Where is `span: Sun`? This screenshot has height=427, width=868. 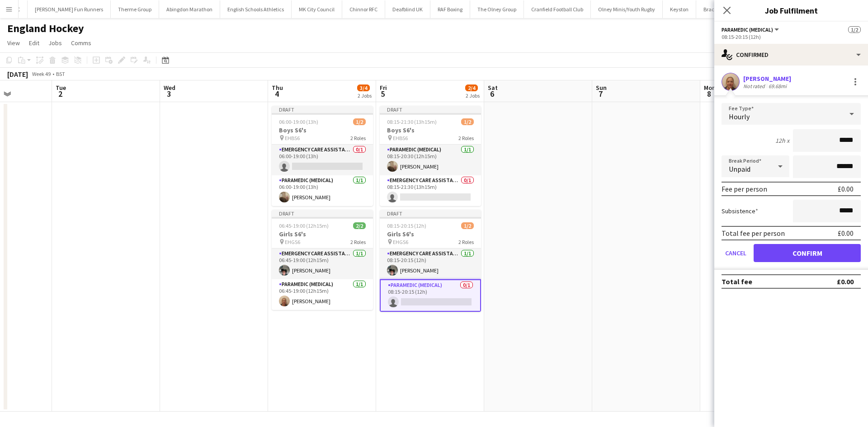
span: Sun is located at coordinates (601, 88).